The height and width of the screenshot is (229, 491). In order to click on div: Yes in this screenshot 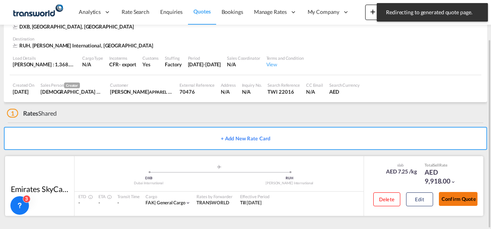, I will do `click(150, 64)`.